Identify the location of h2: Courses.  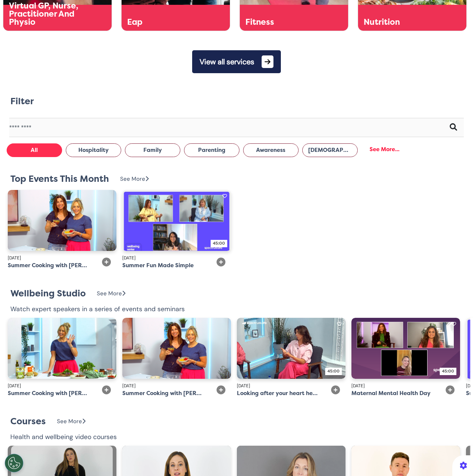
(28, 421).